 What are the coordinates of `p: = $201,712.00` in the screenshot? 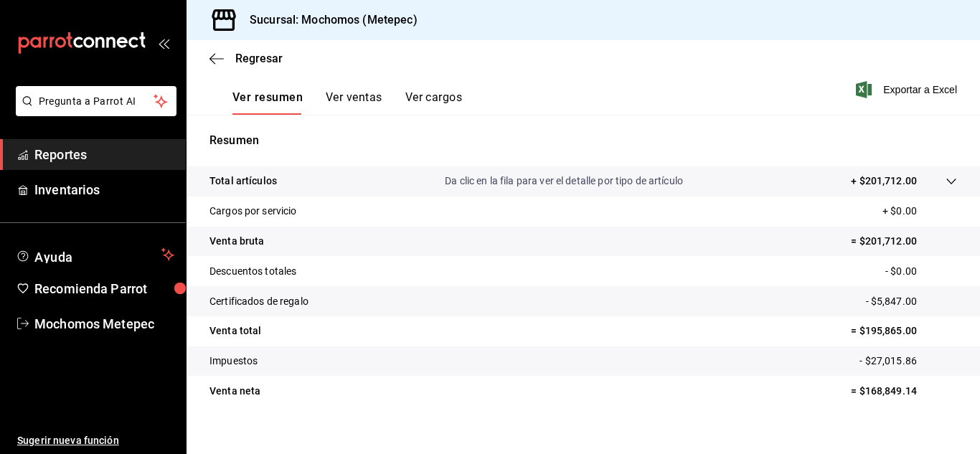 It's located at (903, 241).